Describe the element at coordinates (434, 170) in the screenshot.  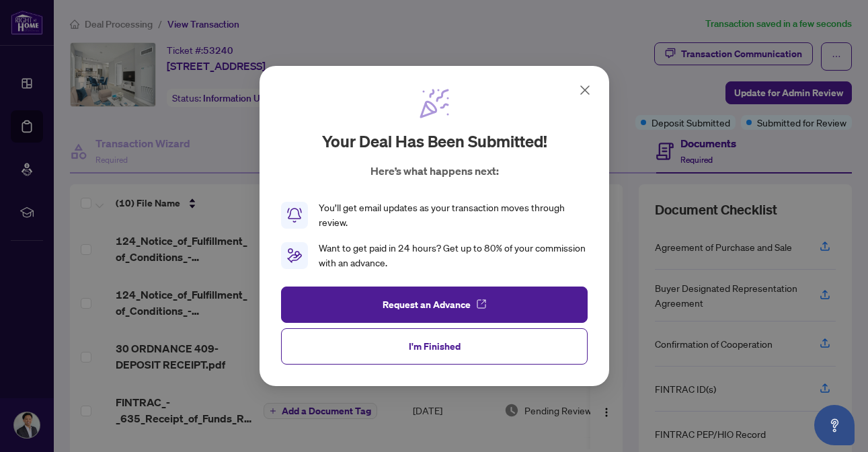
I see `p: Here’s what happens next:` at that location.